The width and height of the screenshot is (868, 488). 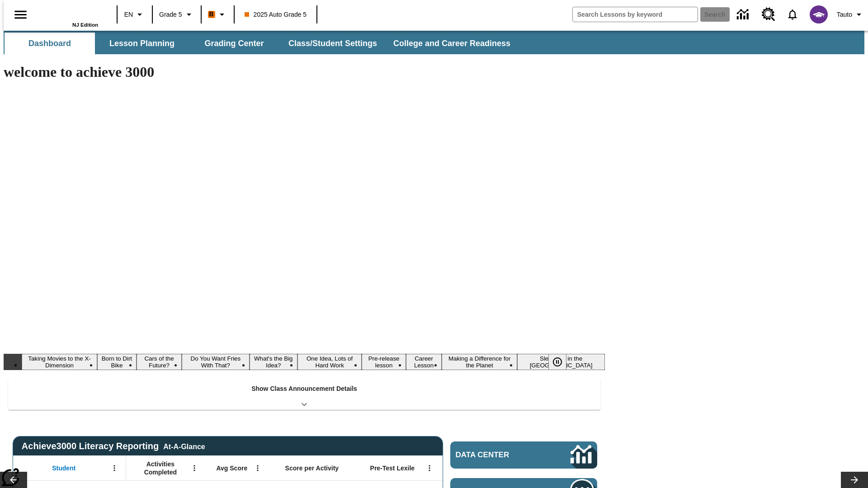 I want to click on span: 2025 Auto Grade 5, so click(x=275, y=14).